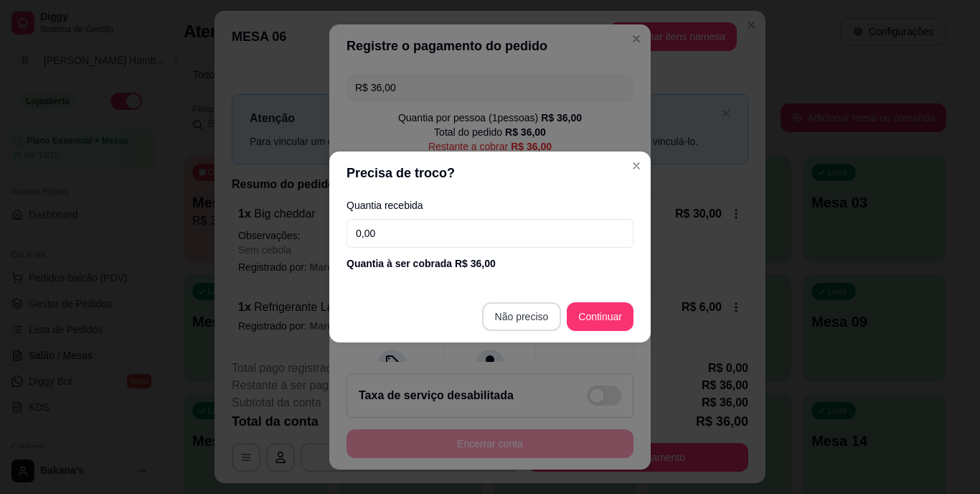 This screenshot has width=980, height=494. I want to click on header: Precisa de troco?, so click(490, 173).